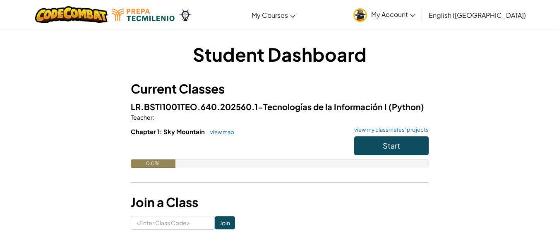 The height and width of the screenshot is (248, 559). What do you see at coordinates (389, 129) in the screenshot?
I see `a: view my classmates' projects` at bounding box center [389, 129].